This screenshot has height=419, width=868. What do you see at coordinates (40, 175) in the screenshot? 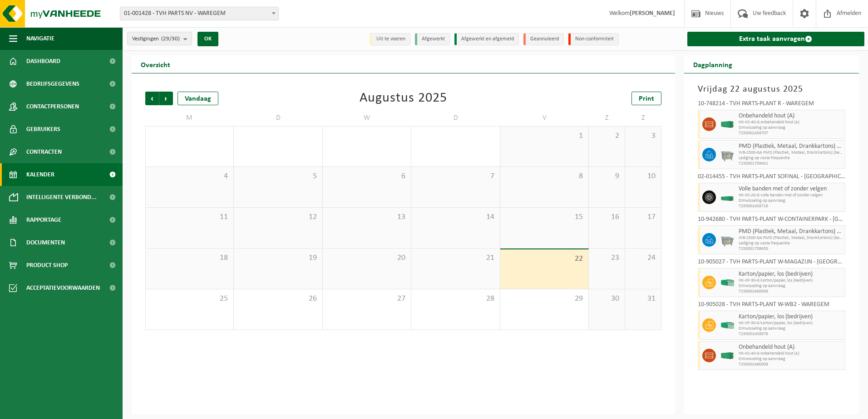
I see `span: Kalender` at bounding box center [40, 175].